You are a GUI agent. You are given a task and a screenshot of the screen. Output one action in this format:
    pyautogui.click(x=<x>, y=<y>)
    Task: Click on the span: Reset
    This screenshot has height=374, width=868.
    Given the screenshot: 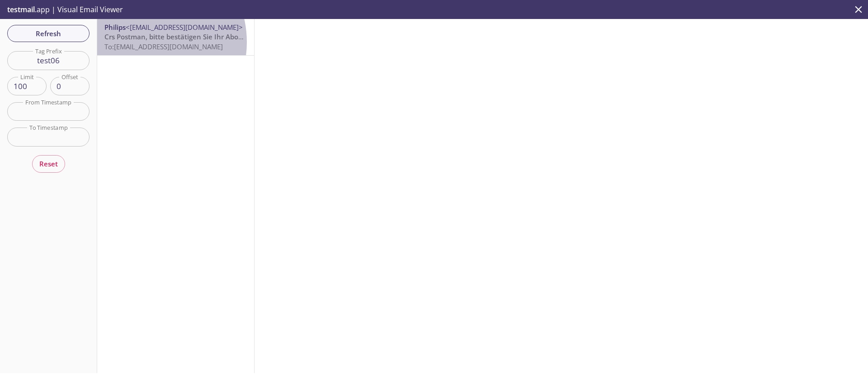 What is the action you would take?
    pyautogui.click(x=48, y=163)
    